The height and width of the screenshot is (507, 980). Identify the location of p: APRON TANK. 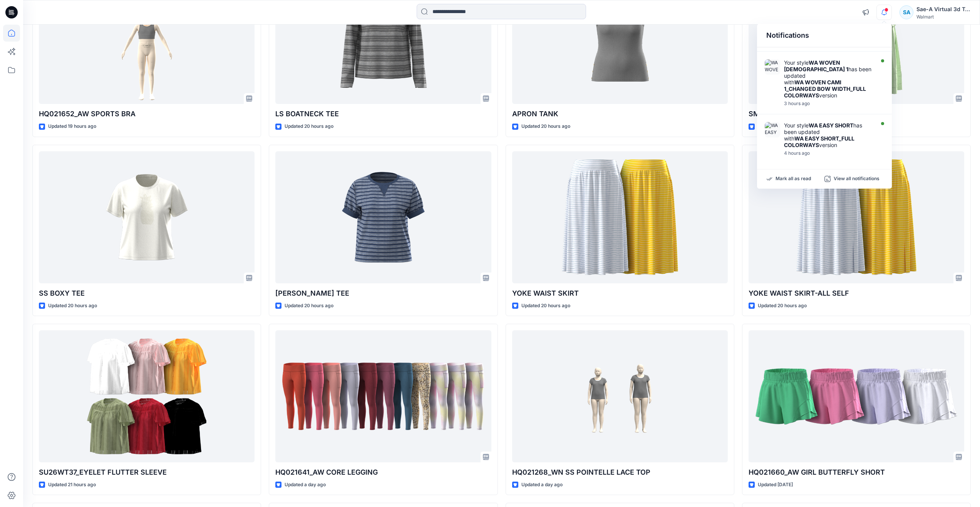
(620, 114).